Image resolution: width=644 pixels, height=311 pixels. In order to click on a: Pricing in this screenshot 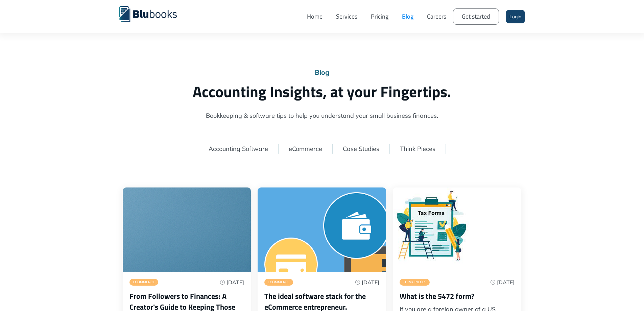, I will do `click(380, 17)`.